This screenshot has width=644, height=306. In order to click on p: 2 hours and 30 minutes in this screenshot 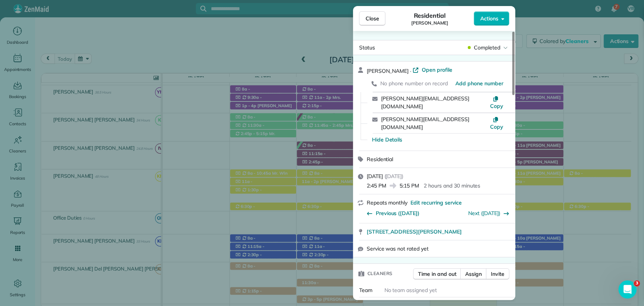, I will do `click(452, 186)`.